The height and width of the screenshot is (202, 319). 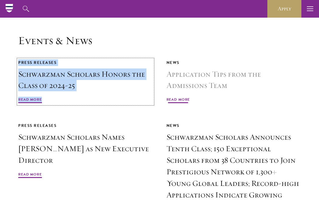 What do you see at coordinates (160, 40) in the screenshot?
I see `h2: Events & News` at bounding box center [160, 40].